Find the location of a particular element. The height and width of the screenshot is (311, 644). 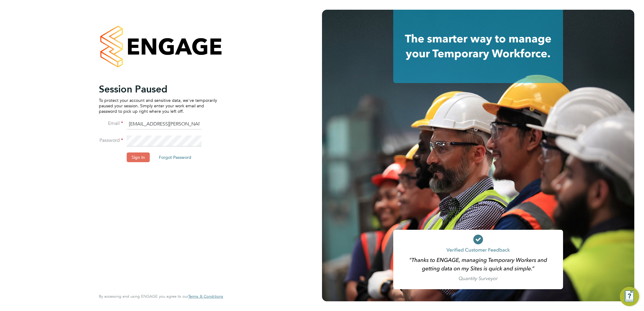

span: Terms & Conditions is located at coordinates (206, 296).